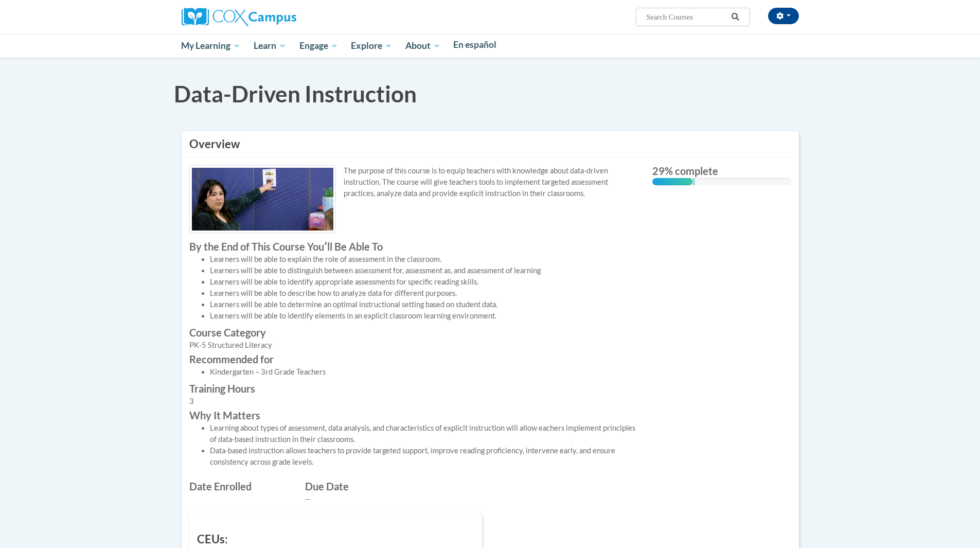 The width and height of the screenshot is (980, 548). I want to click on label: Due Date, so click(355, 486).